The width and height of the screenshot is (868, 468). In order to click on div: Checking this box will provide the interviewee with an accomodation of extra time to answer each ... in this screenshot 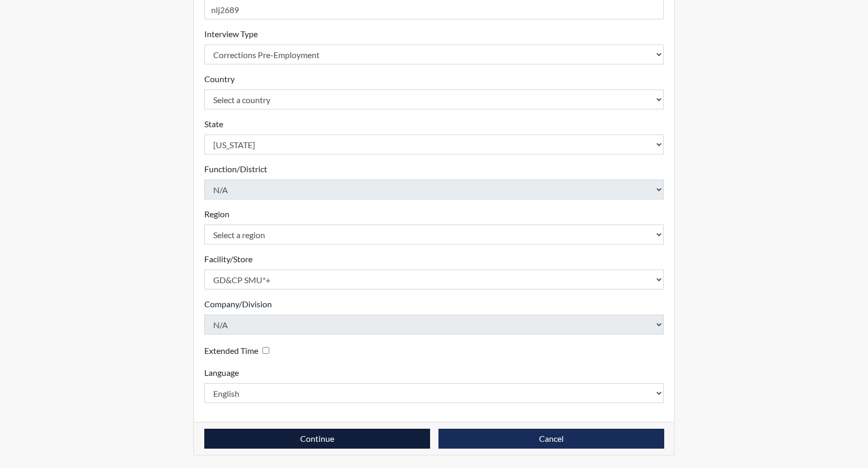, I will do `click(239, 350)`.